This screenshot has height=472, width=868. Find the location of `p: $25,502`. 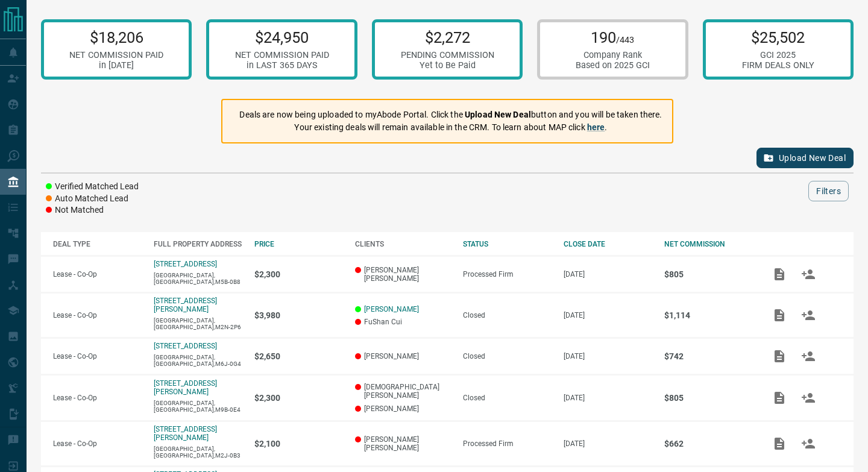

p: $25,502 is located at coordinates (778, 37).